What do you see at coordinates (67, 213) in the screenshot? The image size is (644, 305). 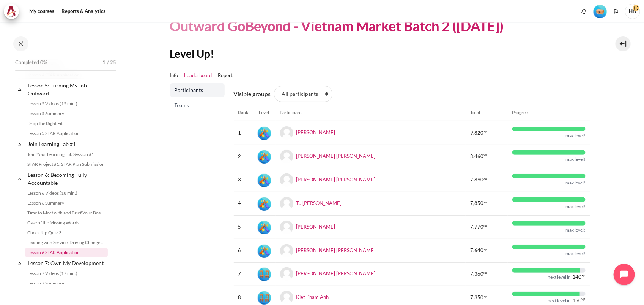 I see `a: Time to Meet with and Brief Your Boss #1` at bounding box center [67, 213].